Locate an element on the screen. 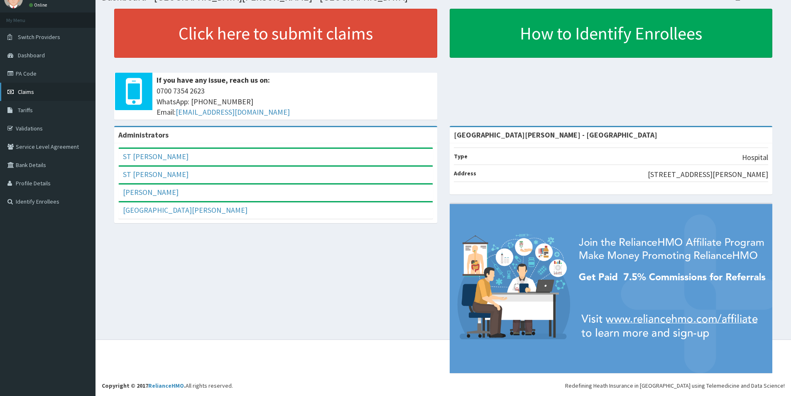  p: Hospital is located at coordinates (755, 157).